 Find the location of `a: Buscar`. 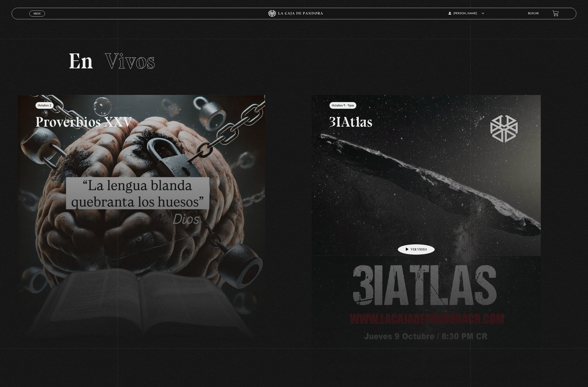

a: Buscar is located at coordinates (533, 13).